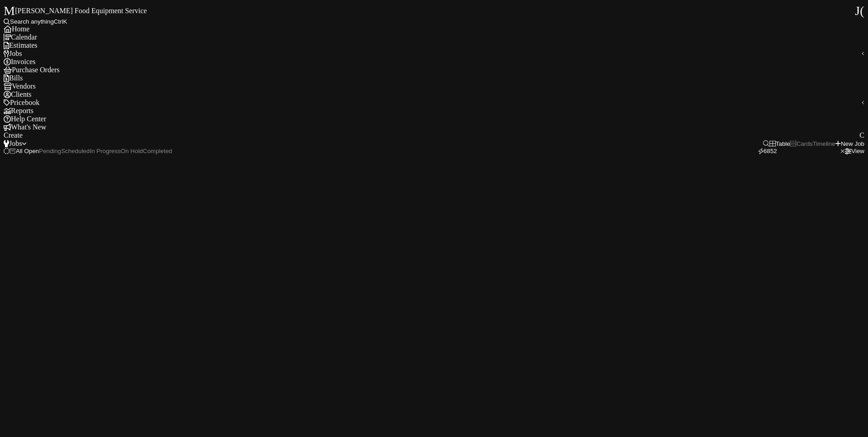  I want to click on div: CreateC, so click(434, 135).